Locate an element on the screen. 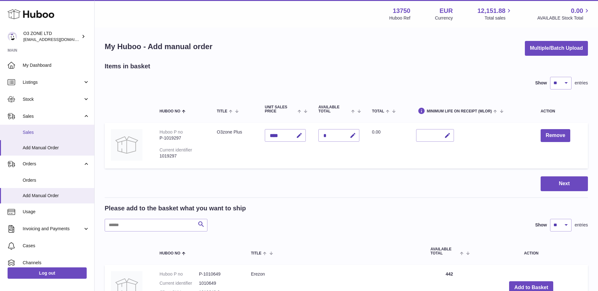  div: Huboo P no is located at coordinates (171, 132).